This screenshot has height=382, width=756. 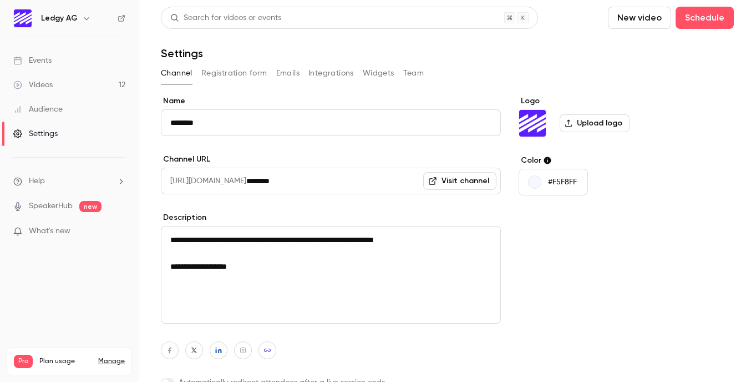 I want to click on label: Description, so click(x=331, y=218).